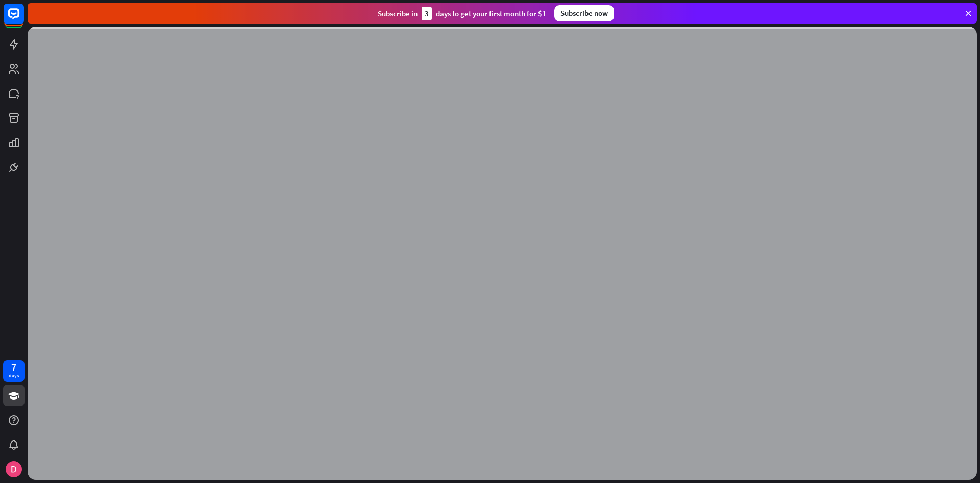 This screenshot has height=483, width=980. What do you see at coordinates (584, 13) in the screenshot?
I see `div: Subscribe now` at bounding box center [584, 13].